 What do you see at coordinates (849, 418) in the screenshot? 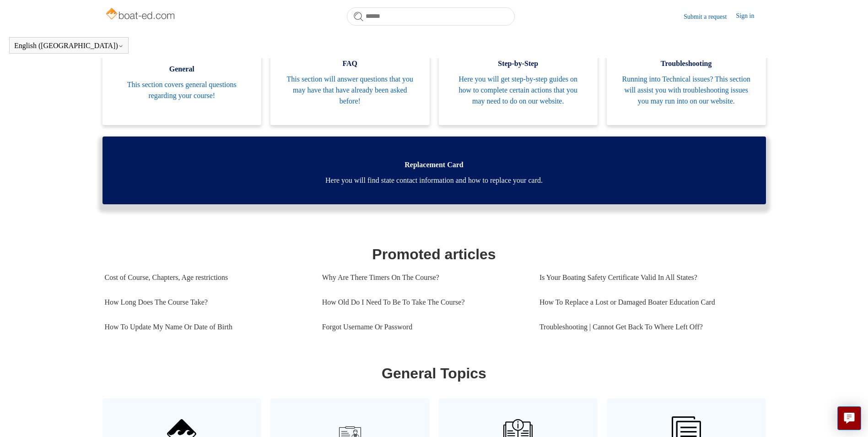
I see `div: Live chat` at bounding box center [849, 418].